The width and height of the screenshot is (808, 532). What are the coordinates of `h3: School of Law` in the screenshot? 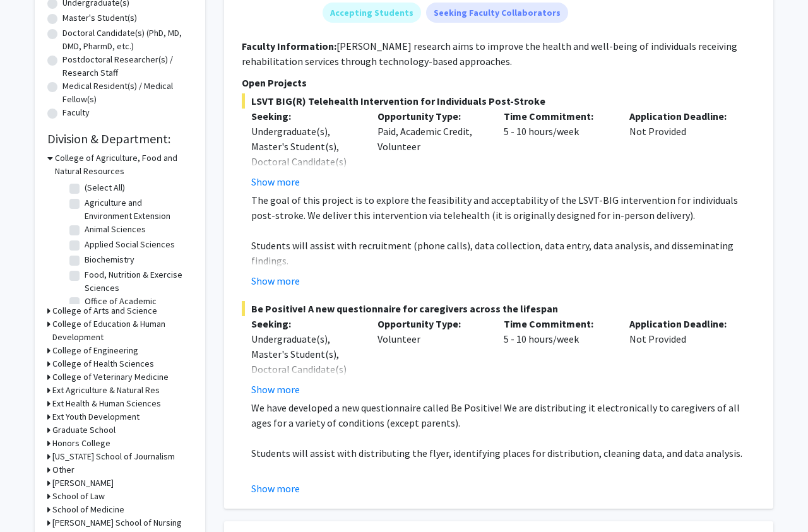 It's located at (78, 496).